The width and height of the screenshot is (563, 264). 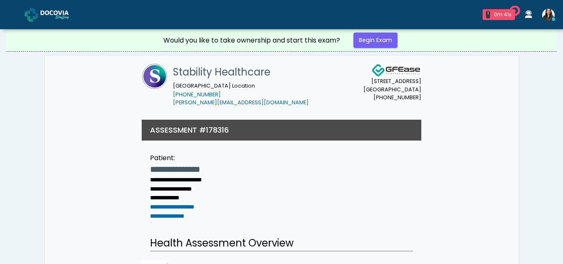 I want to click on div: Patient:, so click(x=176, y=158).